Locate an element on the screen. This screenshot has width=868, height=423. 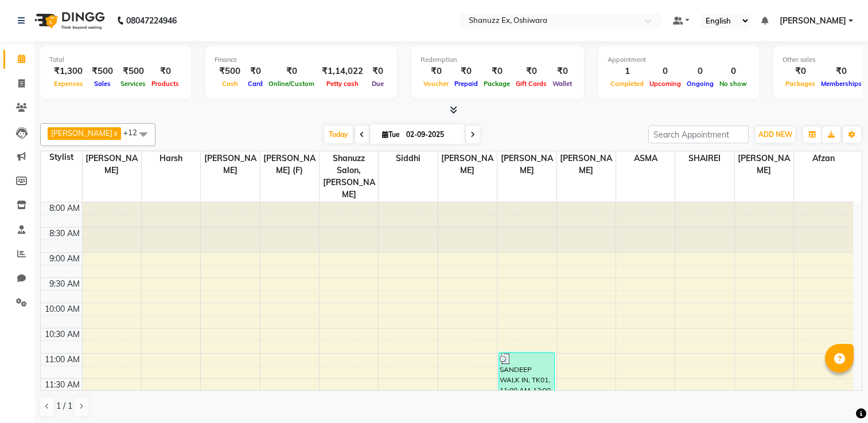
div: 9:30 AM is located at coordinates (64, 284).